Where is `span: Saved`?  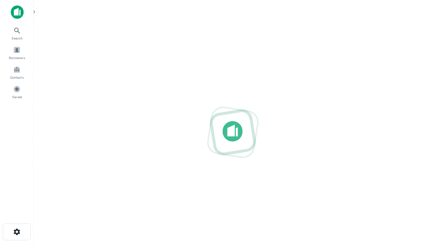
span: Saved is located at coordinates (17, 97).